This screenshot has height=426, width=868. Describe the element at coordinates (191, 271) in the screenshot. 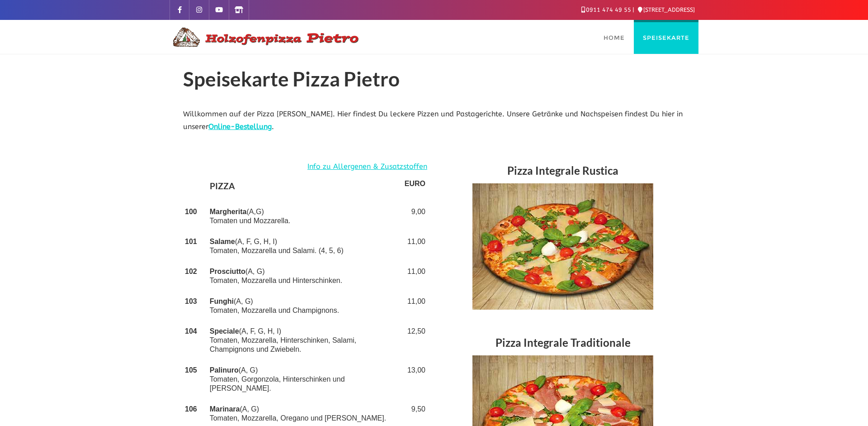

I see `strong: 102` at that location.